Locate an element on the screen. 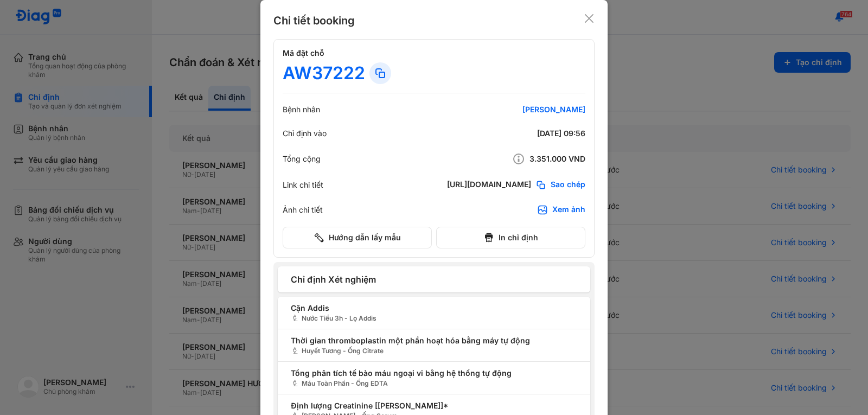 The image size is (868, 415). div: Tổng cộng is located at coordinates (302, 159).